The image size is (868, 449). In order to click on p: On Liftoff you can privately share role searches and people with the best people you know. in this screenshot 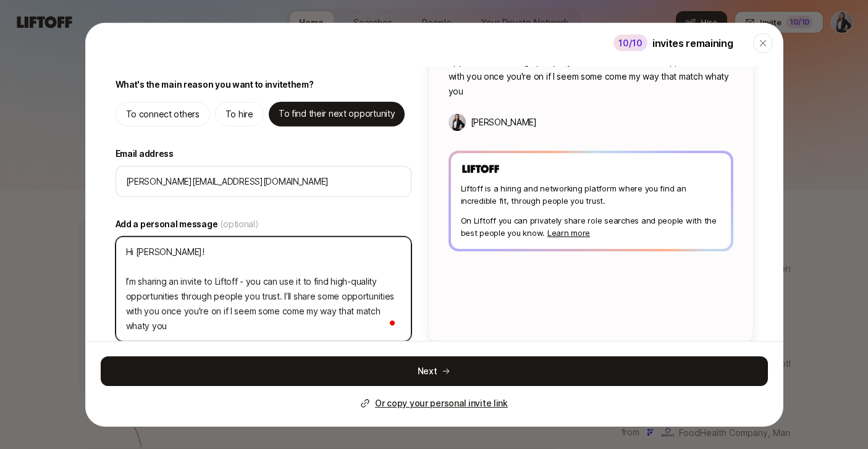, I will do `click(591, 226)`.